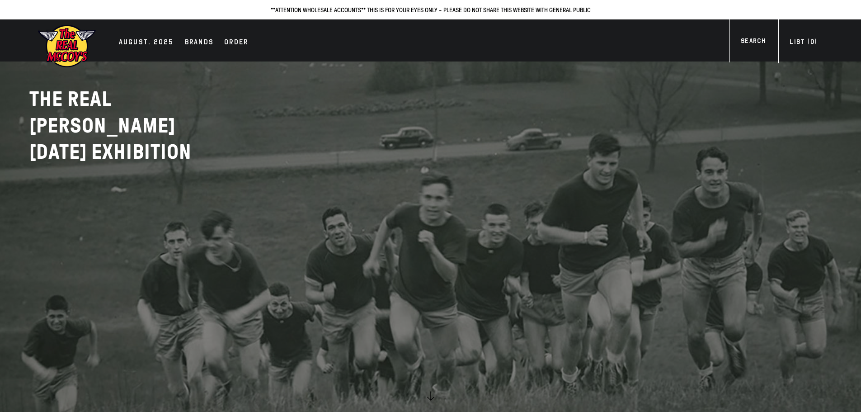 The image size is (861, 412). Describe the element at coordinates (146, 43) in the screenshot. I see `a: AUGUST. 2025` at that location.